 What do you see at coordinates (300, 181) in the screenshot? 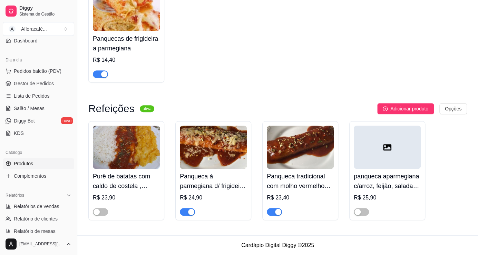
I see `h4: Panqueca tradicional com molho vermelho d/frigideira , acompanha arroz feijão e salada` at bounding box center [300, 181].